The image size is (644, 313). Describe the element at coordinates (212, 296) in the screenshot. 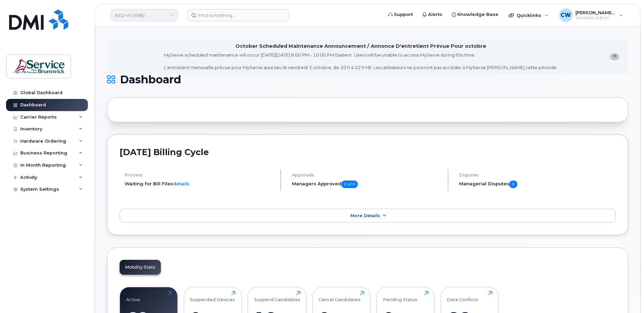

I see `div: Suspended Devices` at that location.